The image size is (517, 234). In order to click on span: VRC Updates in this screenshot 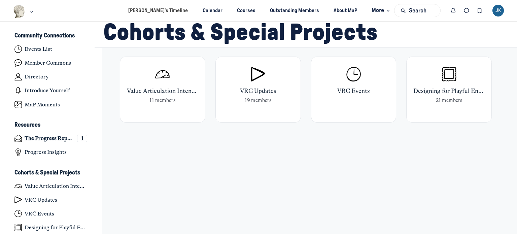, I will do `click(258, 91)`.